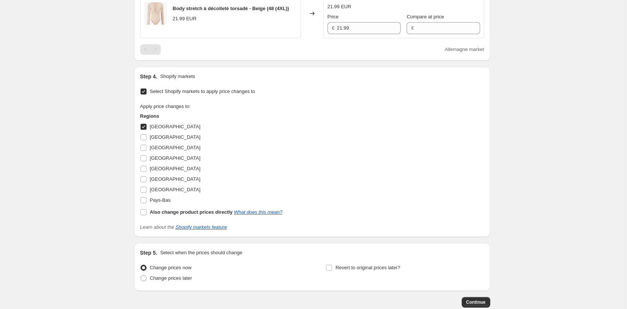  I want to click on span: Compare at price, so click(426, 17).